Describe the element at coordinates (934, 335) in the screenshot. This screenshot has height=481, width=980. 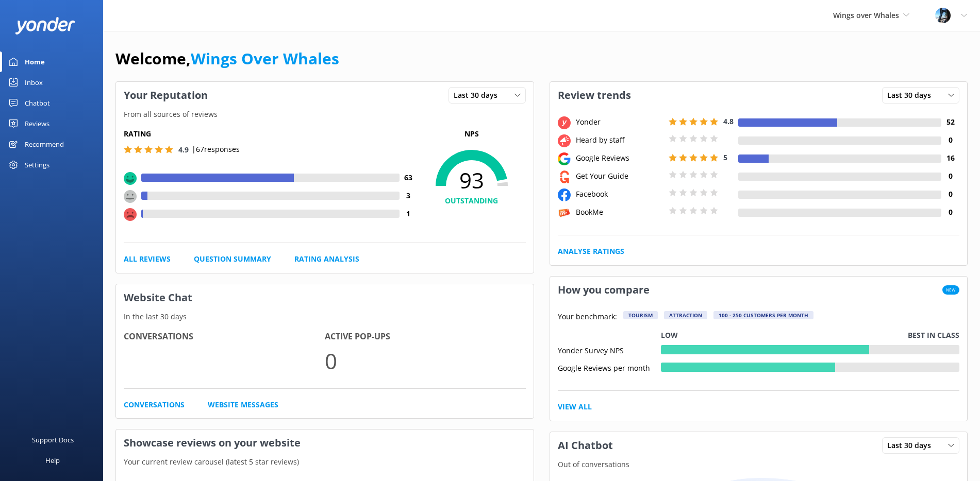
I see `p: Best in class` at that location.